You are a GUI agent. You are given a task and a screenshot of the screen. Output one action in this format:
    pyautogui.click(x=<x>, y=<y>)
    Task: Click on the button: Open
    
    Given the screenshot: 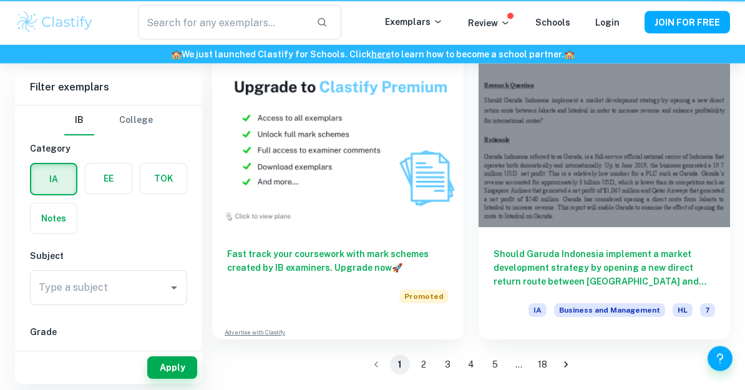 What is the action you would take?
    pyautogui.click(x=174, y=288)
    